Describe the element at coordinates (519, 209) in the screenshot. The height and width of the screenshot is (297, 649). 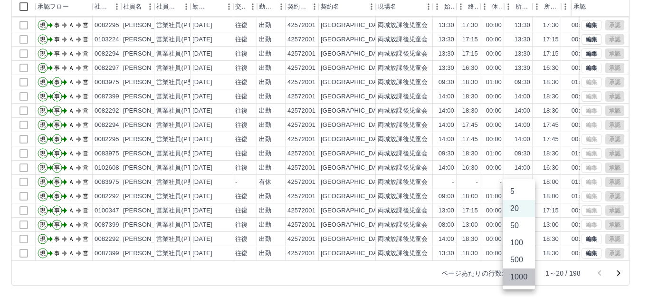
I see `li: 20` at that location.